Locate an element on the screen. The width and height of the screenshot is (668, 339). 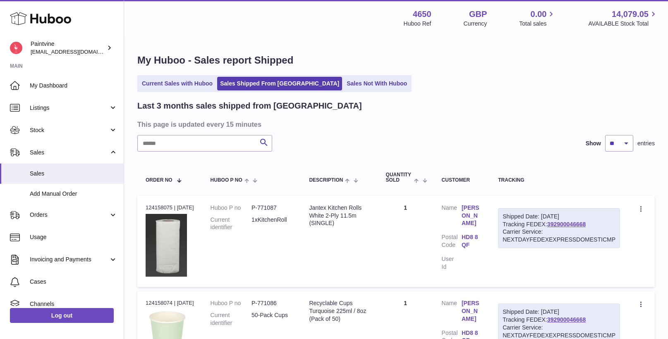
div: Paintvine is located at coordinates (68, 48).